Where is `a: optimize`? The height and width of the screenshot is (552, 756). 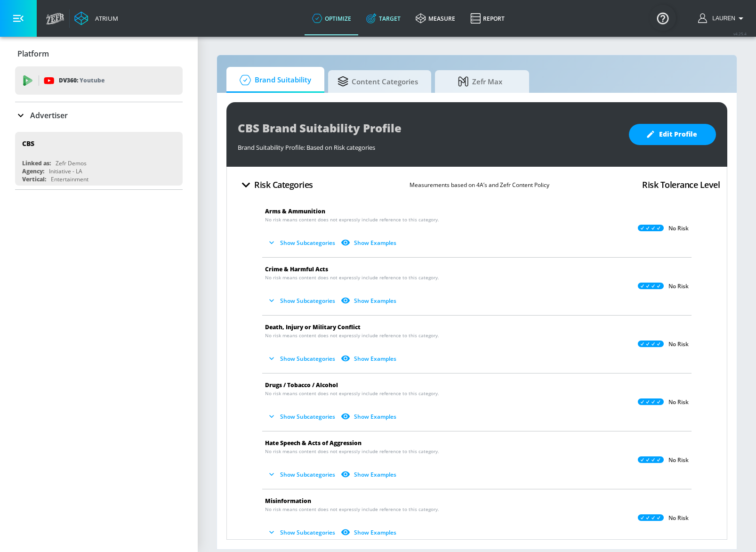
a: optimize is located at coordinates (332, 18).